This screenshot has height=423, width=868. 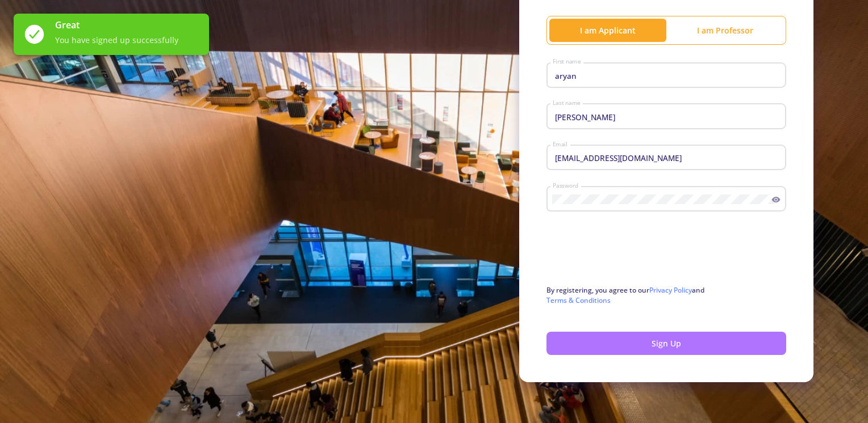 What do you see at coordinates (127, 40) in the screenshot?
I see `span: You have signed up successfully` at bounding box center [127, 40].